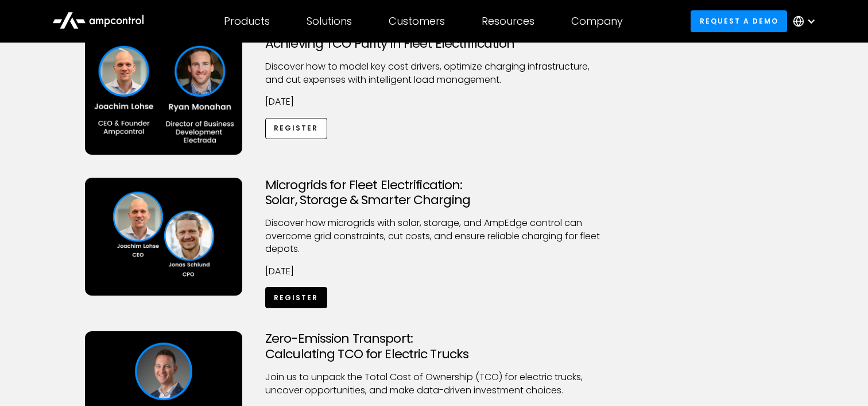  Describe the element at coordinates (417, 21) in the screenshot. I see `div: Customers` at that location.